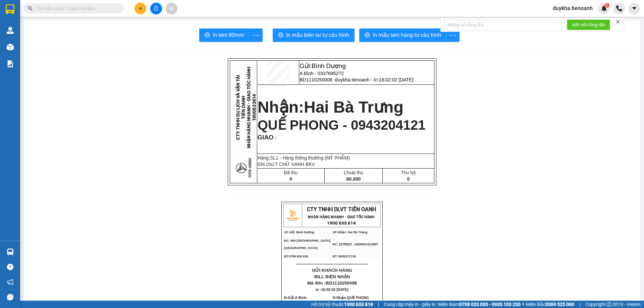 The height and width of the screenshot is (308, 644). I want to click on span: Hai Bà Trưng, so click(353, 107).